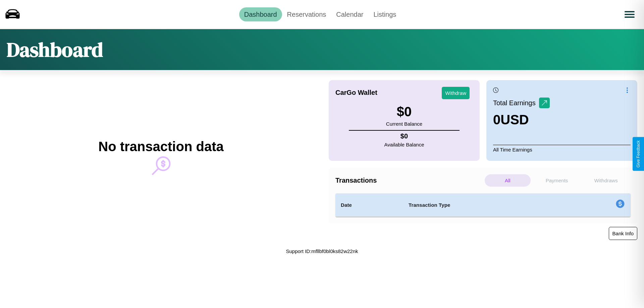 This screenshot has width=644, height=308. What do you see at coordinates (409, 180) in the screenshot?
I see `h4: Transactions` at bounding box center [409, 180].